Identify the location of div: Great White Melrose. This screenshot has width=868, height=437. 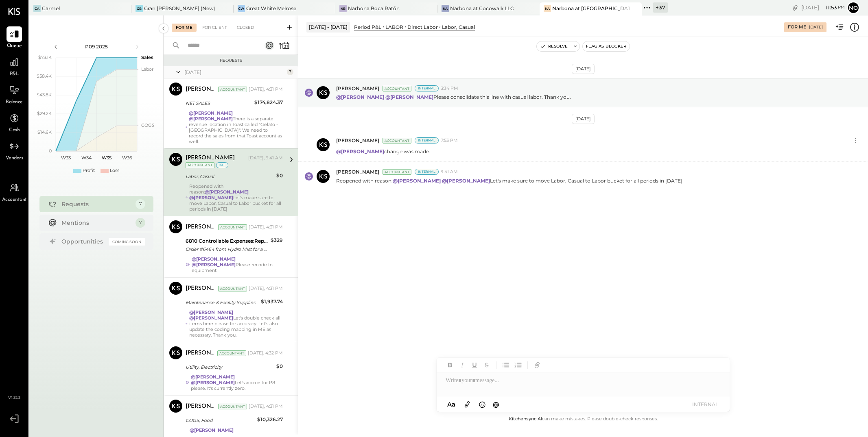
(271, 8).